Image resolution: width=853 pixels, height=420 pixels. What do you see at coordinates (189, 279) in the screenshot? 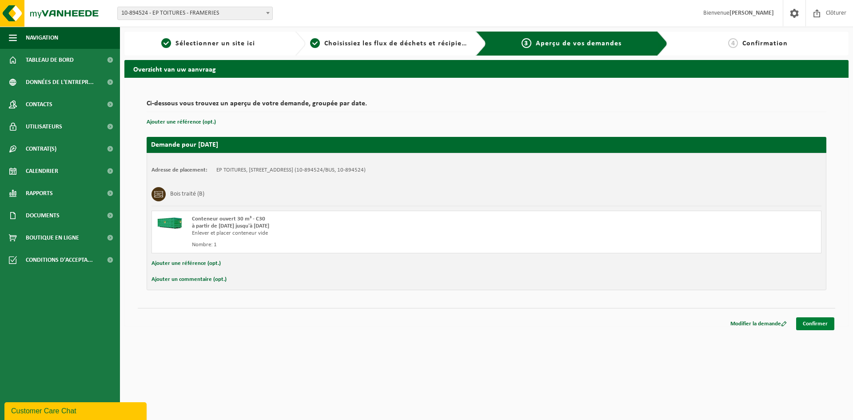
I see `button: Ajouter un commentaire (opt.)` at bounding box center [189, 279].